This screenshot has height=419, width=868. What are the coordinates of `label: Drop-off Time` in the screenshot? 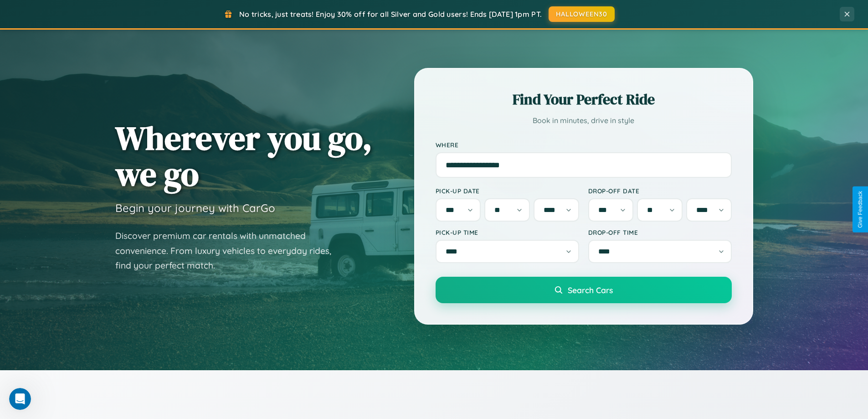 It's located at (660, 232).